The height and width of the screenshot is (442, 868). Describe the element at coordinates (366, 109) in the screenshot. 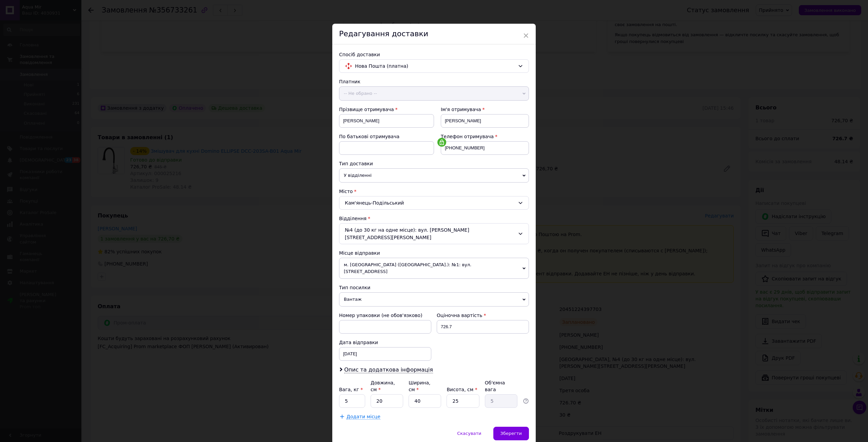

I see `span: Прізвище отримувача` at that location.